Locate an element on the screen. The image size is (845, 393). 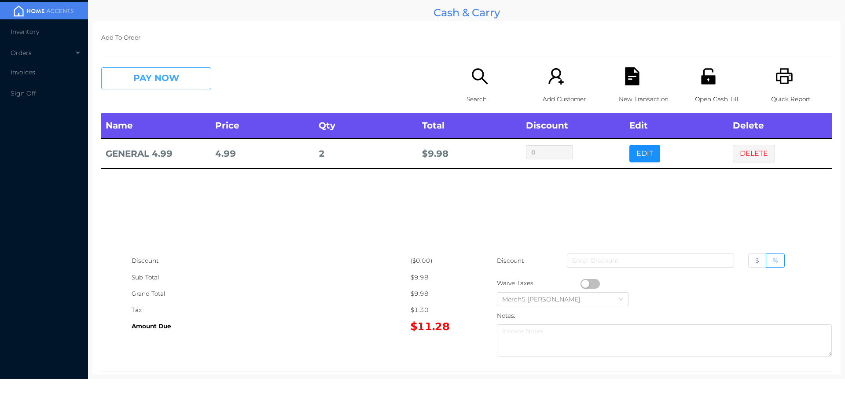
i: icon: file-text is located at coordinates (632, 76).